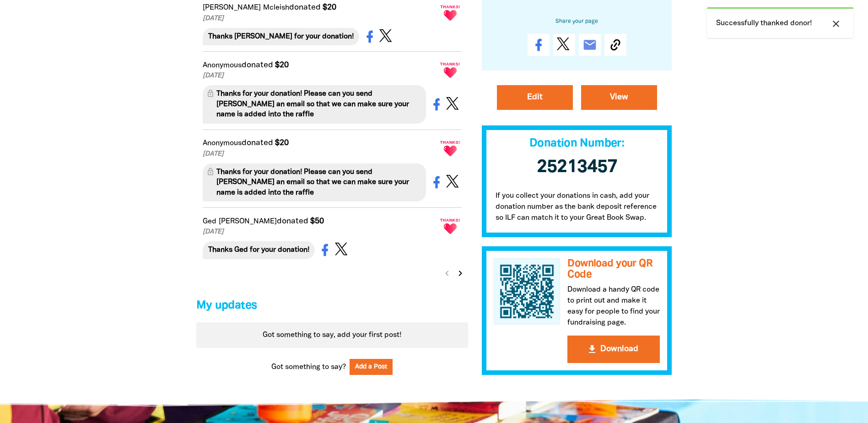 The image size is (868, 423). What do you see at coordinates (613, 269) in the screenshot?
I see `h3: Download your QR Code` at bounding box center [613, 269].